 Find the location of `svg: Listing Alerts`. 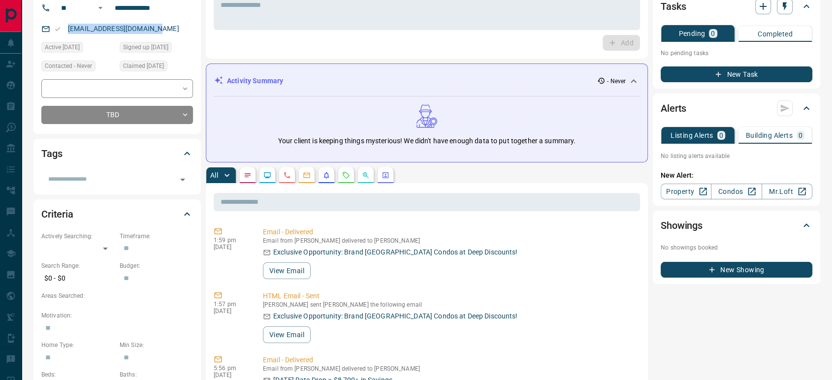

svg: Listing Alerts is located at coordinates (327, 175).